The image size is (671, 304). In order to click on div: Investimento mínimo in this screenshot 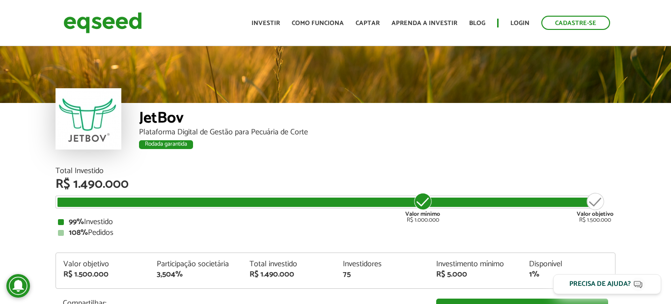, I will do `click(475, 265)`.